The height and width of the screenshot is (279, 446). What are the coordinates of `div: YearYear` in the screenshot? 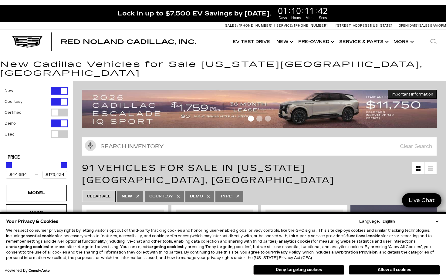 It's located at (36, 213).